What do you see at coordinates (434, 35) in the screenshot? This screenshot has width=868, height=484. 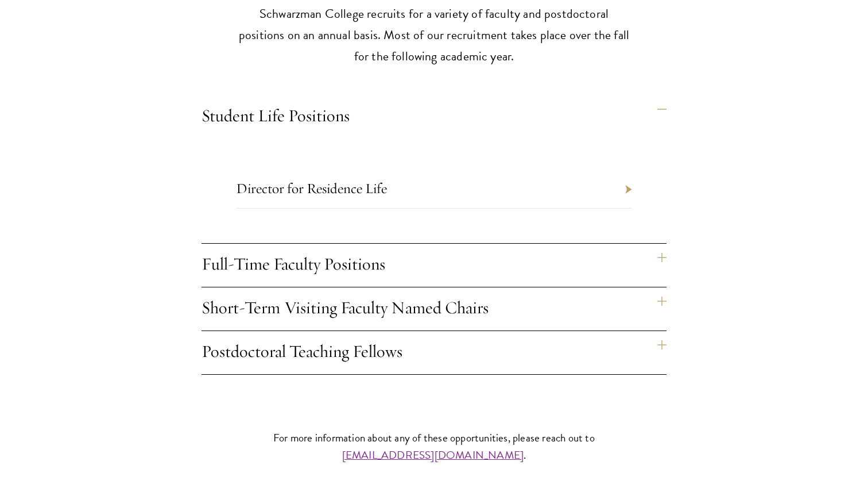 I see `p: Schwarzman College recruits for a variety of faculty and postdoctoral positions on an annual basi...` at bounding box center [434, 35].